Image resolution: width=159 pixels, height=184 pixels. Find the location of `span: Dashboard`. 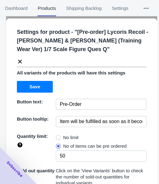

span: Dashboard is located at coordinates (16, 8).